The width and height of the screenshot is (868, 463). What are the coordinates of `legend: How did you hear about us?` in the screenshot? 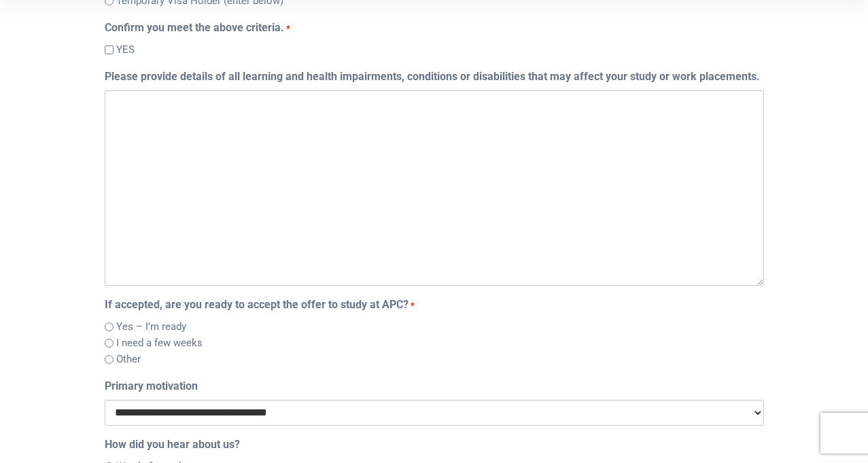 It's located at (435, 445).